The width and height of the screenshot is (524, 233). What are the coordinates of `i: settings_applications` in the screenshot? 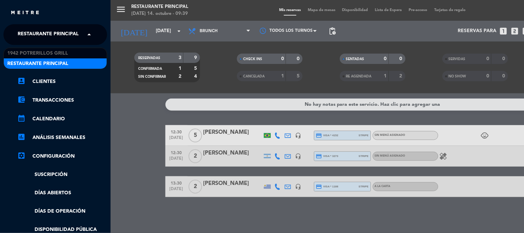 It's located at (21, 155).